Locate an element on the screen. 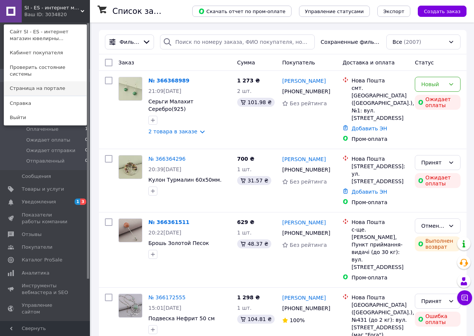 This screenshot has width=474, height=336. a: Брошь Золотой Песок is located at coordinates (179, 243).